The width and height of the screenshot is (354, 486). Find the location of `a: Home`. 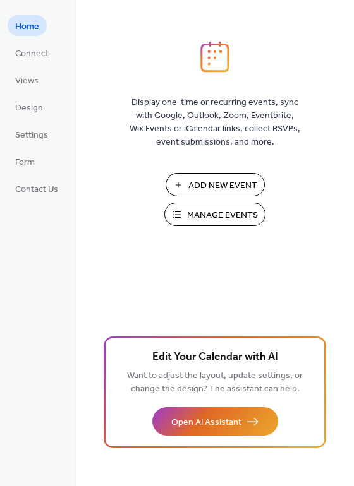

a: Home is located at coordinates (27, 25).